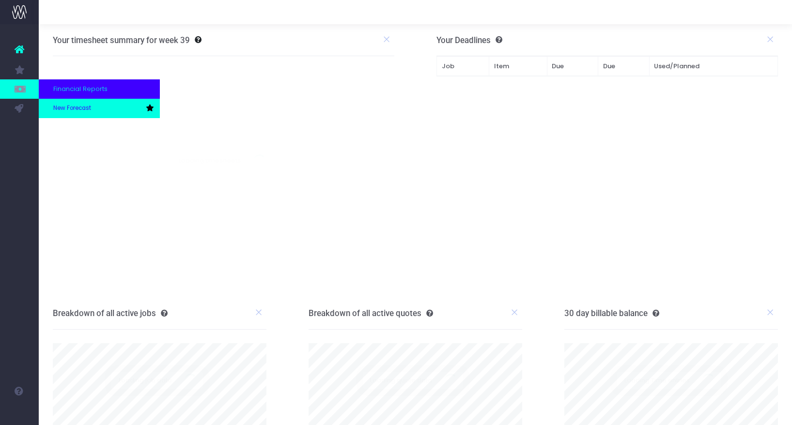 This screenshot has height=425, width=792. What do you see at coordinates (80, 89) in the screenshot?
I see `span: Financial Reports` at bounding box center [80, 89].